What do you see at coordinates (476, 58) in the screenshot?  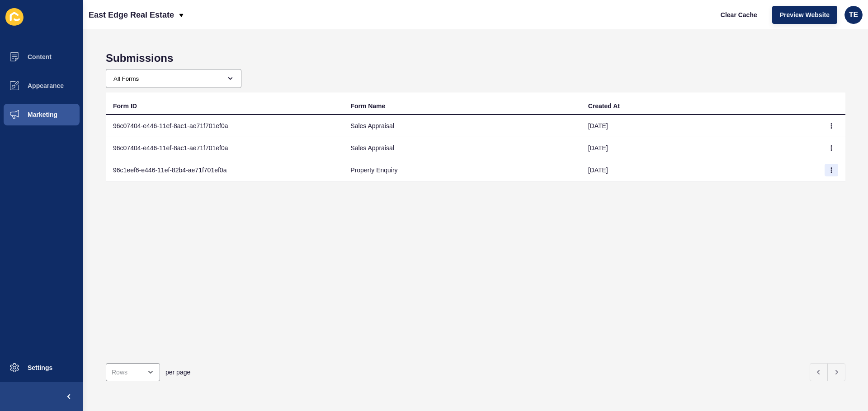 I see `h1: Submissions` at bounding box center [476, 58].